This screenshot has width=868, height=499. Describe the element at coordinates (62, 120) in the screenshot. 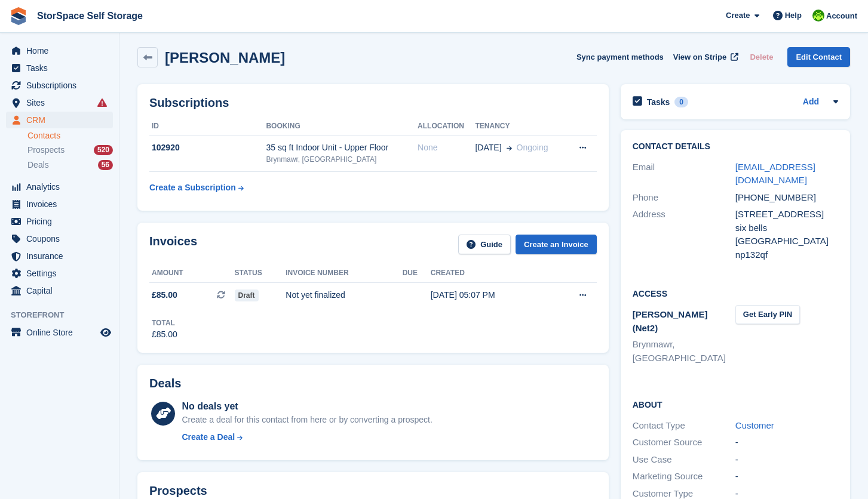

I see `span: CRM` at that location.